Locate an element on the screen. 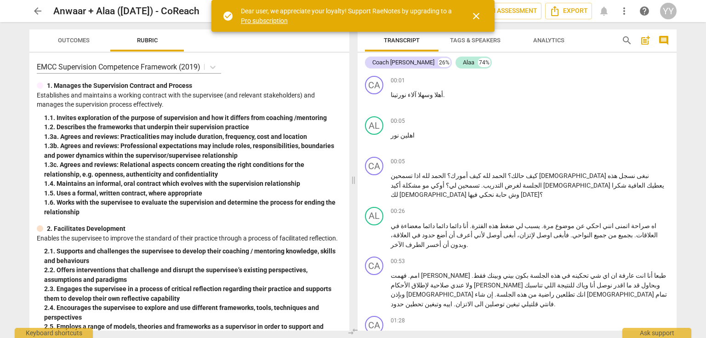 The image size is (706, 338). span: تسمحين is located at coordinates (465, 176).